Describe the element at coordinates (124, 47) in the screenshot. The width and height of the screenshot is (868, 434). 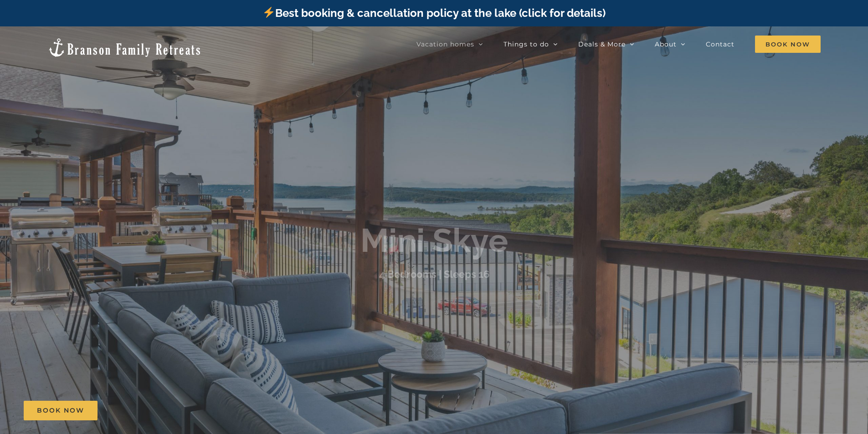
I see `img: Branson Family Retreats Logo` at that location.